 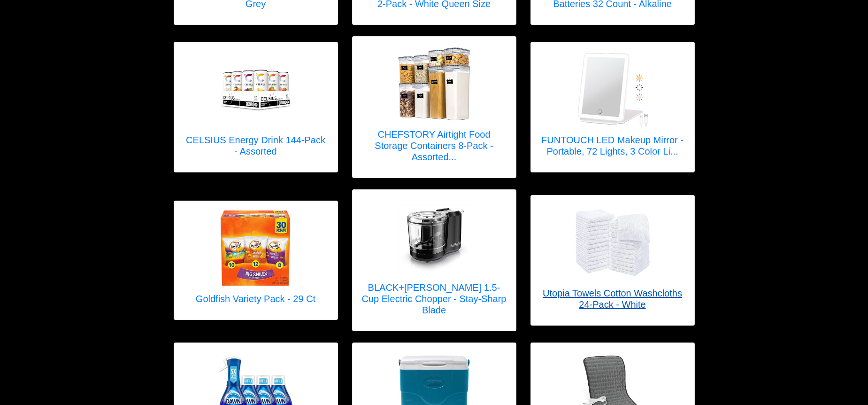 What do you see at coordinates (613, 299) in the screenshot?
I see `h5: Utopia Towels Cotton Washcloths 24-Pack - White` at bounding box center [613, 299].